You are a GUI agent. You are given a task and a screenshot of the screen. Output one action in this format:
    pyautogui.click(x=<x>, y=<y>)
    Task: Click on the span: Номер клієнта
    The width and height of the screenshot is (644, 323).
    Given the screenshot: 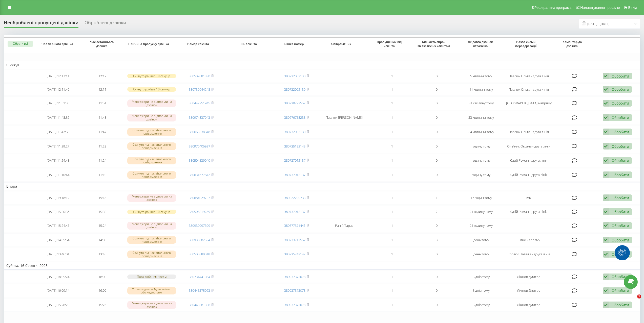 What is the action you would take?
    pyautogui.click(x=199, y=44)
    